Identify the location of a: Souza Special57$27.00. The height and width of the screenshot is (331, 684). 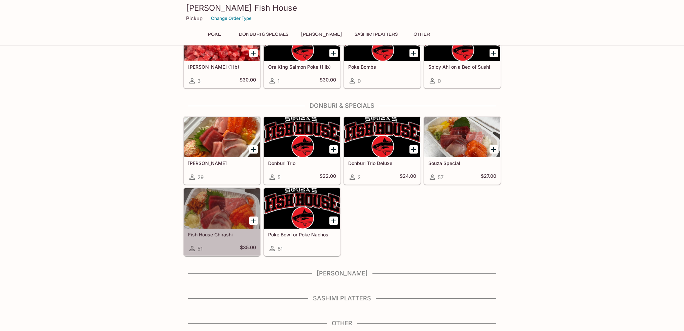
(462, 150).